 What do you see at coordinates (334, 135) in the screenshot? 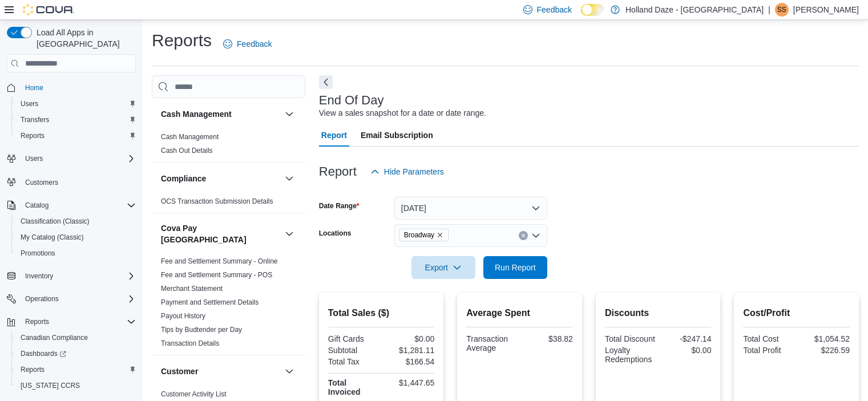
I see `span: Report` at bounding box center [334, 135].